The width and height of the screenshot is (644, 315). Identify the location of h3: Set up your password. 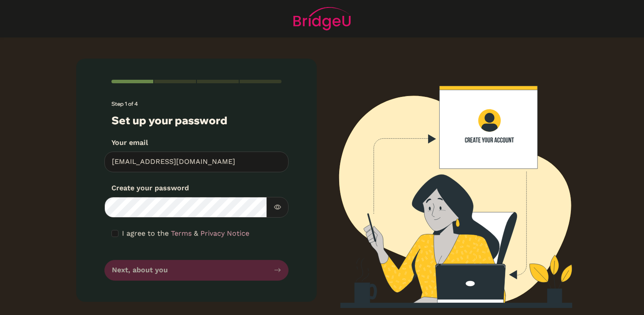
(196, 120).